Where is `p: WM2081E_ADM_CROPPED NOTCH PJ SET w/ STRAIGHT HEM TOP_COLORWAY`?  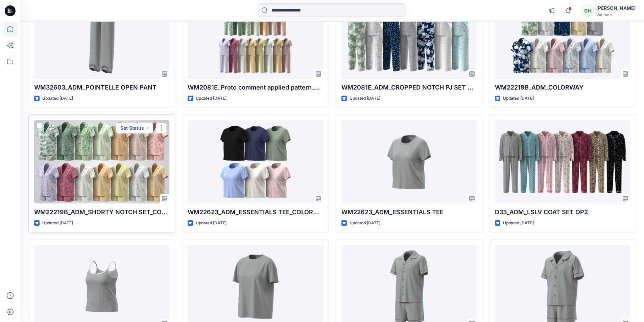 p: WM2081E_ADM_CROPPED NOTCH PJ SET w/ STRAIGHT HEM TOP_COLORWAY is located at coordinates (409, 88).